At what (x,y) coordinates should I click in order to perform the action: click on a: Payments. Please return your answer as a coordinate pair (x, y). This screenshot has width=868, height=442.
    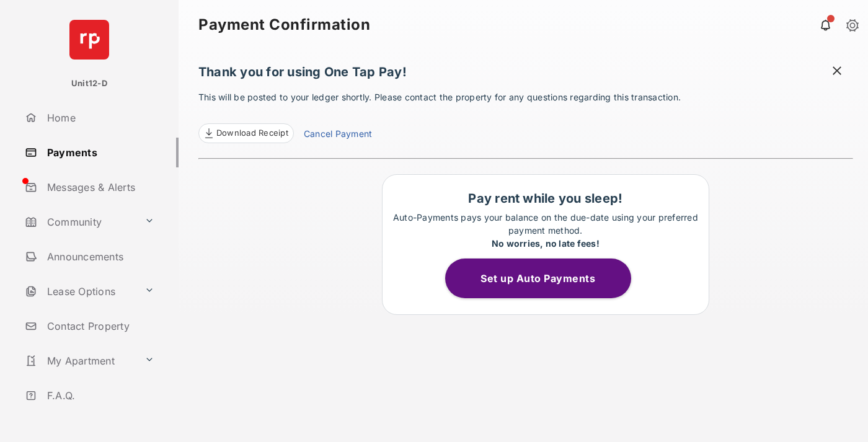
    Looking at the image, I should click on (99, 153).